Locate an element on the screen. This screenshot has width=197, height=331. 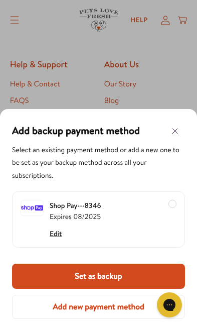
img: svg%3E is located at coordinates (32, 208).